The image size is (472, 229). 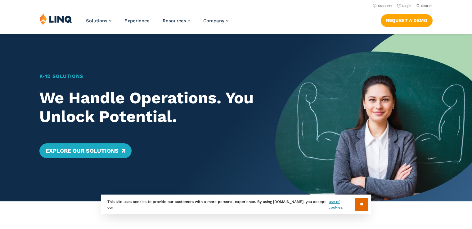 I want to click on span: Experience, so click(x=137, y=21).